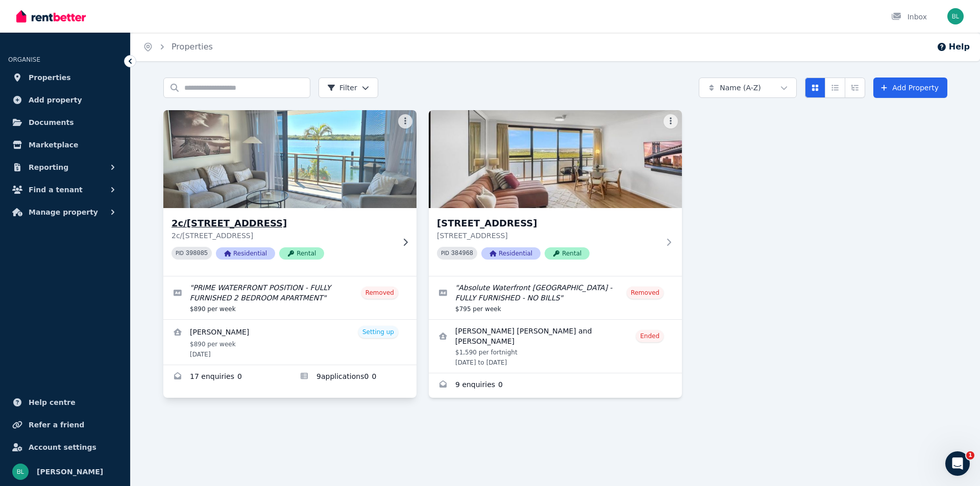 This screenshot has width=980, height=486. What do you see at coordinates (227, 377) in the screenshot?
I see `a: Enquiries for 2c/120-122 Duporth Ave, Maroochydore` at bounding box center [227, 377].